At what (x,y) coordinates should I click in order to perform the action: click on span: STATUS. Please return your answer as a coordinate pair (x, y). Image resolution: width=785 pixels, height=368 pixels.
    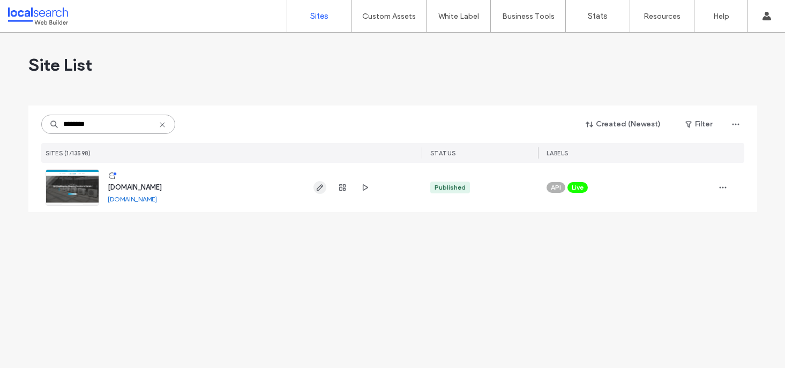
    Looking at the image, I should click on (443, 153).